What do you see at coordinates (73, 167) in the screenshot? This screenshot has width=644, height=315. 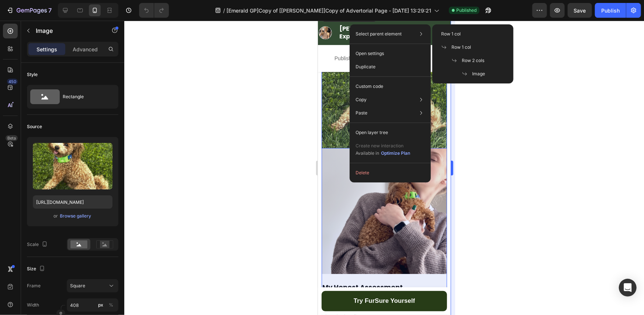 I see `img: preview-image` at bounding box center [73, 167].